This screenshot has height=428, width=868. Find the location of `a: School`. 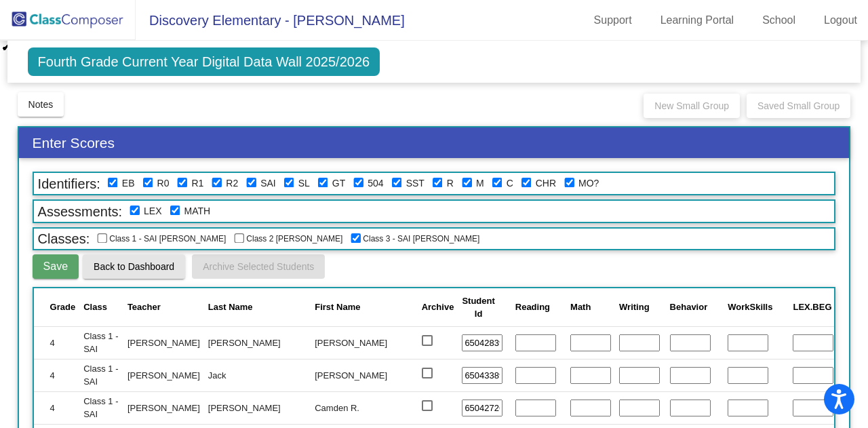

a: School is located at coordinates (779, 20).